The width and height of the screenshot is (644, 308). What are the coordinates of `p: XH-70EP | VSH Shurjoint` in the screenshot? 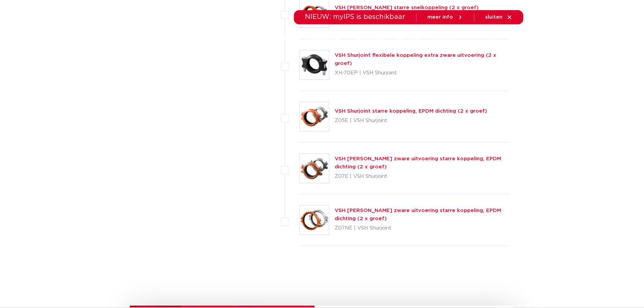 It's located at (422, 73).